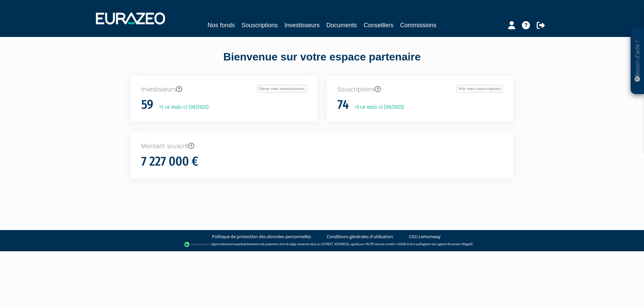 This screenshot has height=306, width=644. I want to click on a: Lemonway, so click(232, 244).